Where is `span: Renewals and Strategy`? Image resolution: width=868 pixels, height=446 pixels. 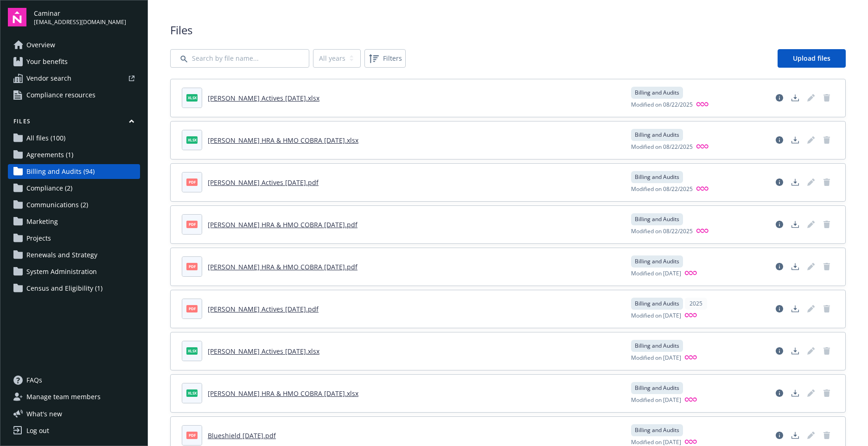
span: Renewals and Strategy is located at coordinates (62, 255).